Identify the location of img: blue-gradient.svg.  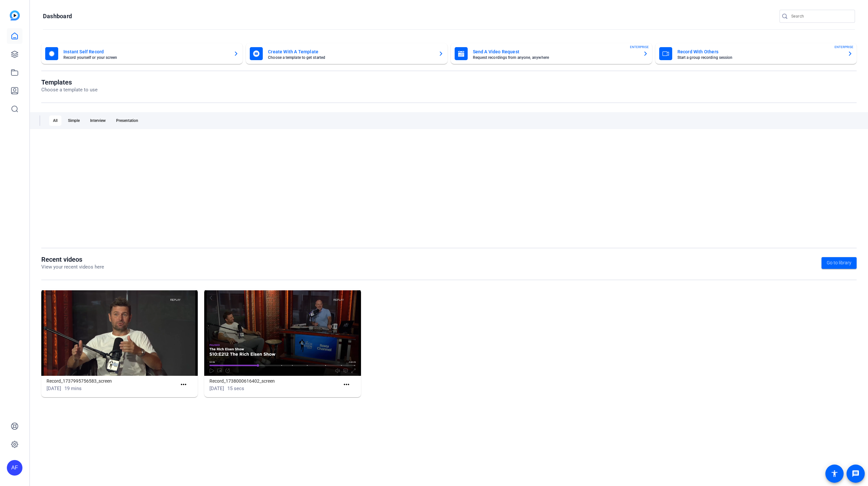
(14, 15).